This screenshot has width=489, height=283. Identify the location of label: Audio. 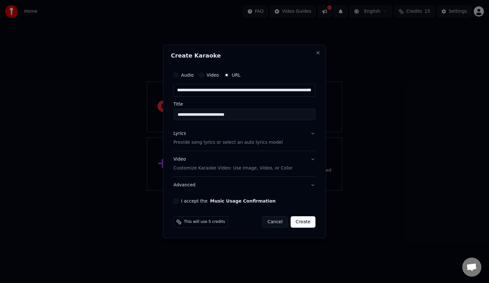
(187, 75).